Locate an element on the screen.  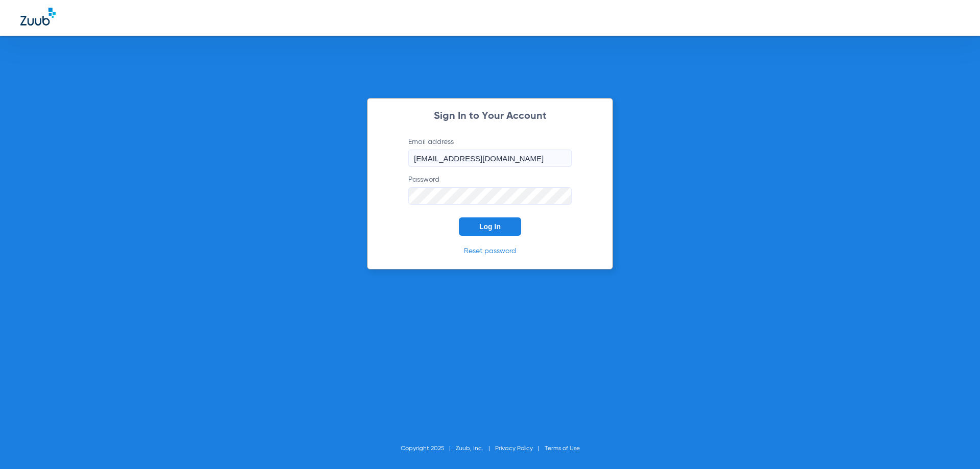
label: Password is located at coordinates (490, 189).